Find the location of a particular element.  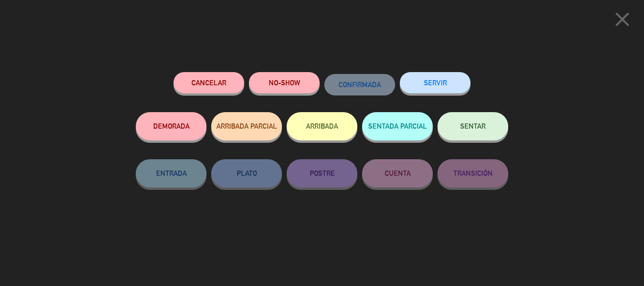

button: SERVIR is located at coordinates (435, 82).